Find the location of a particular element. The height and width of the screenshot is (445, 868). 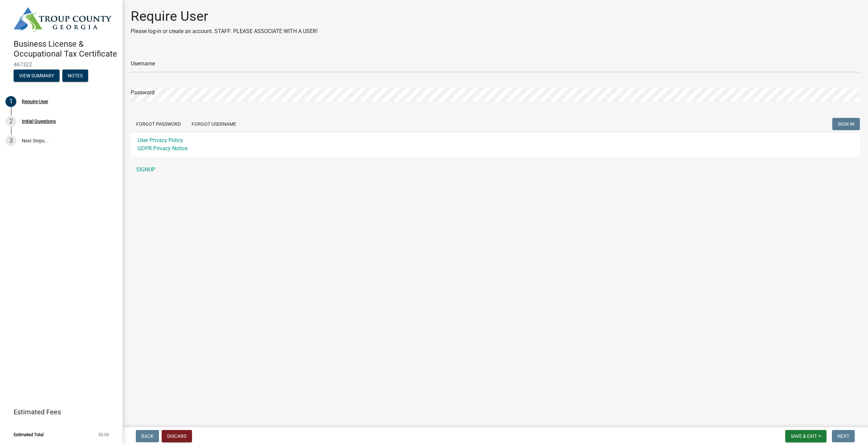

span: Save & Exit is located at coordinates (803, 436).